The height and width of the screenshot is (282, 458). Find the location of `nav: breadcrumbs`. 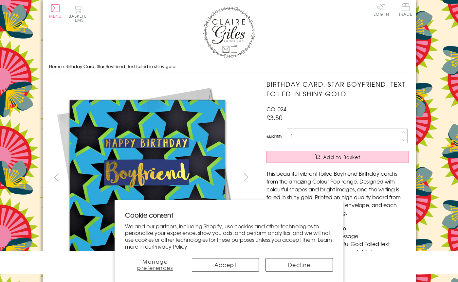

nav: breadcrumbs is located at coordinates (229, 66).